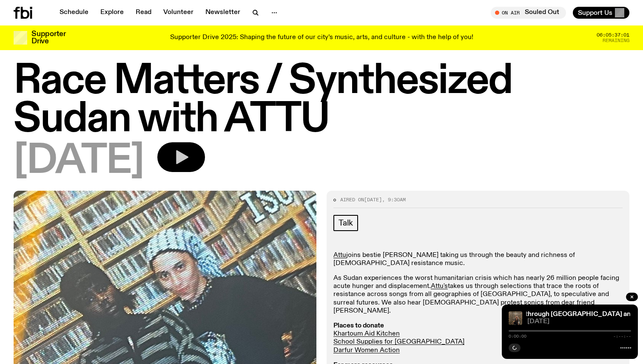 The height and width of the screenshot is (364, 643). What do you see at coordinates (595, 13) in the screenshot?
I see `span: Support Us` at bounding box center [595, 13].